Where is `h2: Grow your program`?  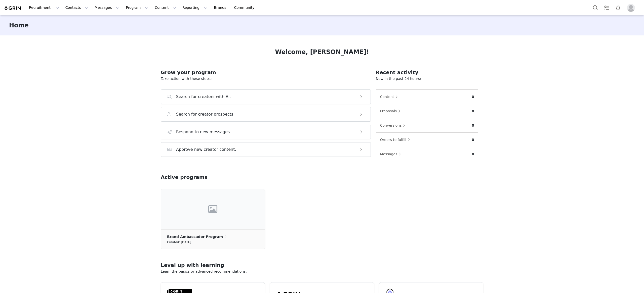
h2: Grow your program is located at coordinates (265, 73).